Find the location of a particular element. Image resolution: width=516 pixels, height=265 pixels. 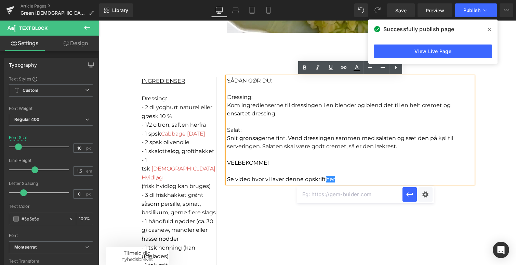

span: - 1 tsk is located at coordinates (47, 144).